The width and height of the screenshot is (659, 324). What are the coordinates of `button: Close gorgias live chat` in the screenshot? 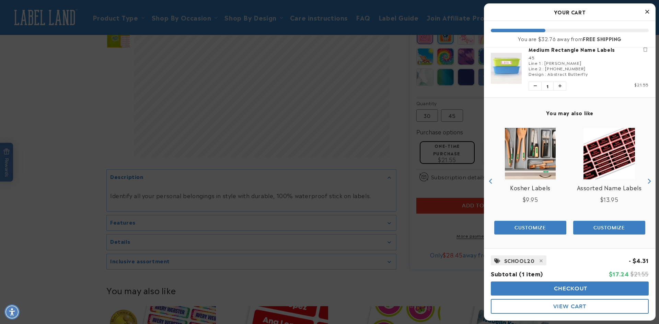 It's located at (124, 13).